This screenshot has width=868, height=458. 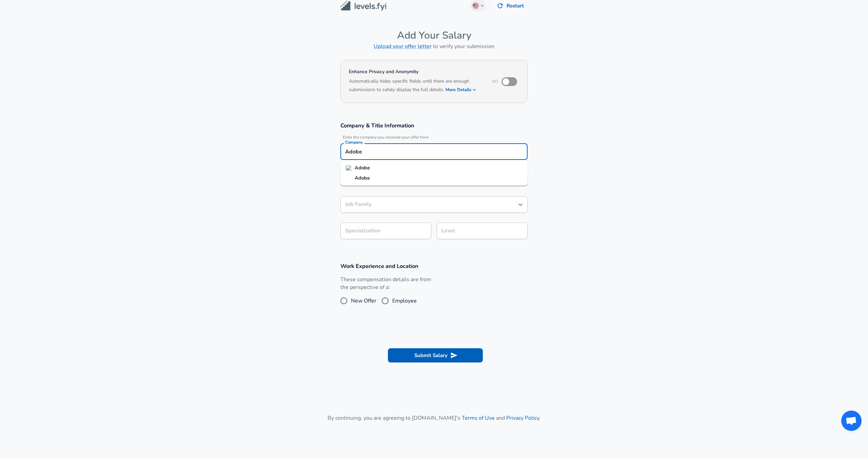 What do you see at coordinates (363, 6) in the screenshot?
I see `img: Levels.fyi` at bounding box center [363, 6].